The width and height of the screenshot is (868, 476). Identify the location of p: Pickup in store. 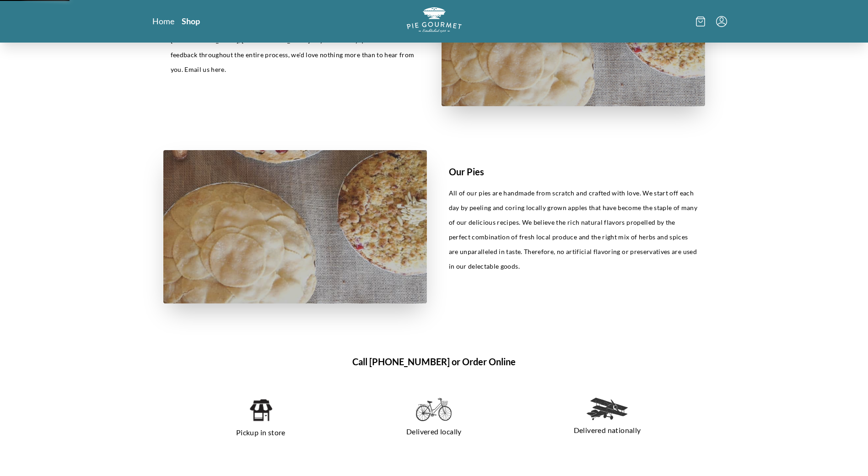
(261, 433).